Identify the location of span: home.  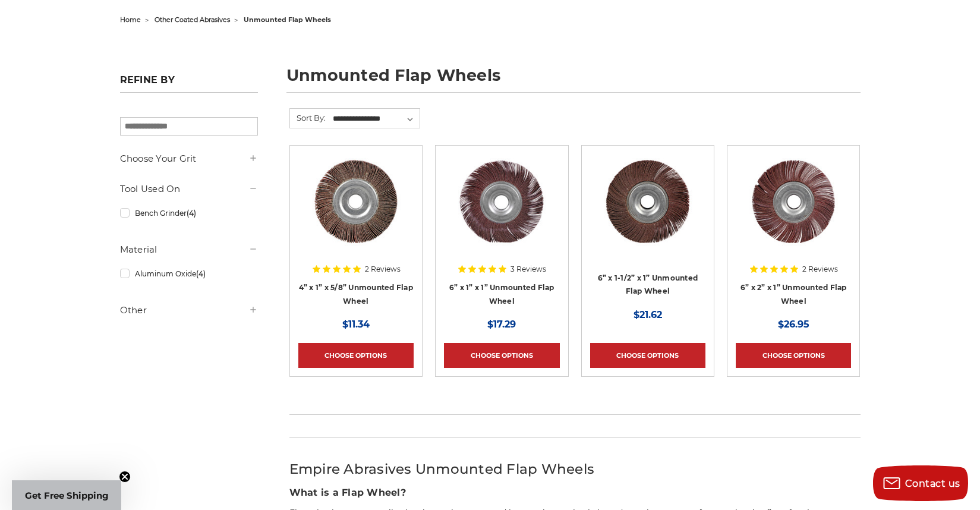
(130, 20).